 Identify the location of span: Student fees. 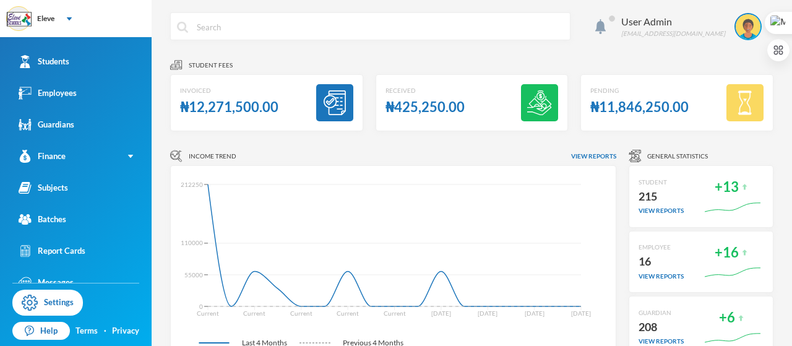
(210, 65).